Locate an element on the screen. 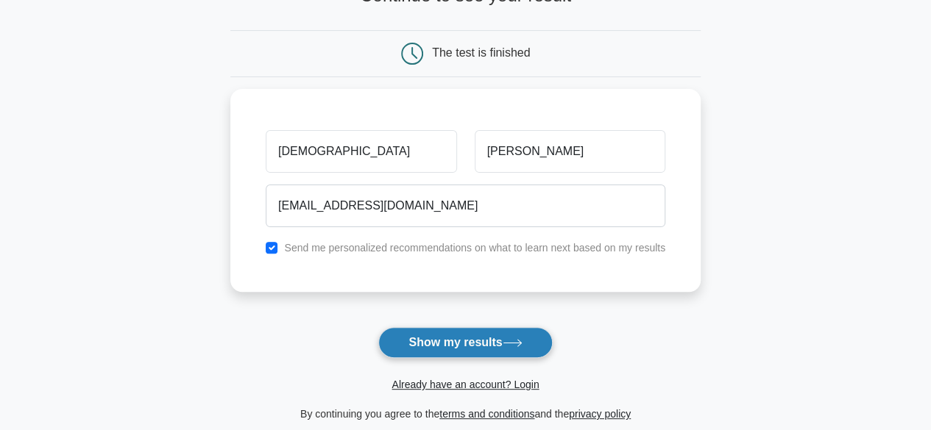 This screenshot has width=931, height=430. input: Last name is located at coordinates (569, 152).